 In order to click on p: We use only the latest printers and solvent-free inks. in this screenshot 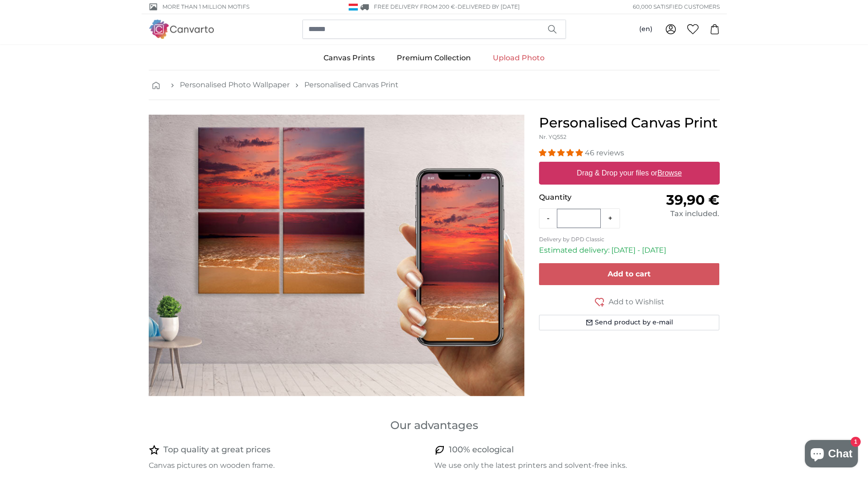, I will do `click(573, 466)`.